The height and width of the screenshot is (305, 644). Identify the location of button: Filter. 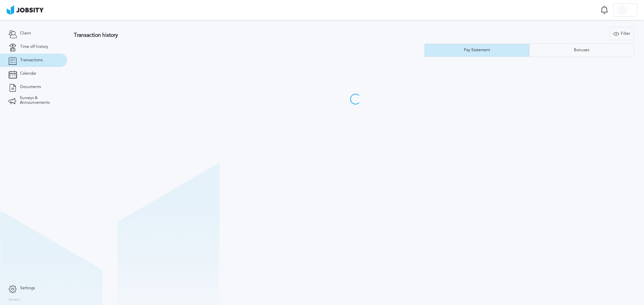
(621, 34).